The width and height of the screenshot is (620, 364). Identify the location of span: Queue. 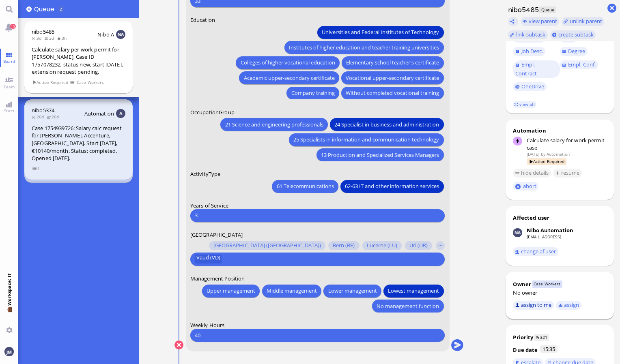
(45, 9).